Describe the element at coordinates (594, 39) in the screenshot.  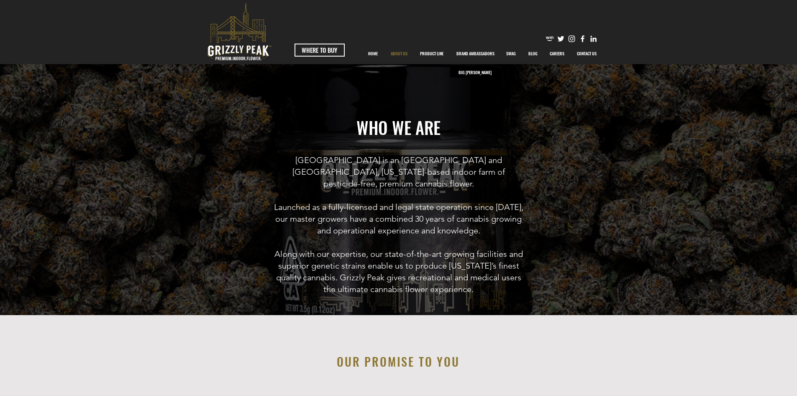
I see `a: Likedin` at that location.